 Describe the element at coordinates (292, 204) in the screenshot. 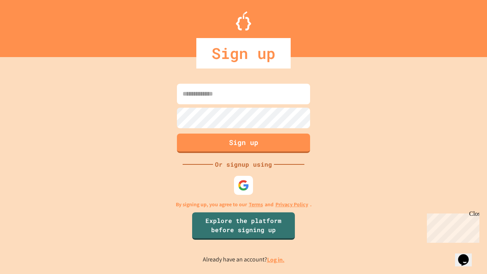

I see `a: Privacy Policy` at that location.